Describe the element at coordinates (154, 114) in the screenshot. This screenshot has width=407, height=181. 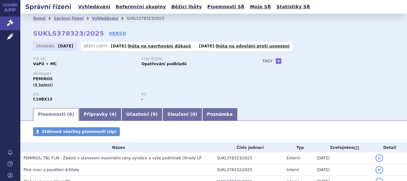
I see `span: 9` at that location.